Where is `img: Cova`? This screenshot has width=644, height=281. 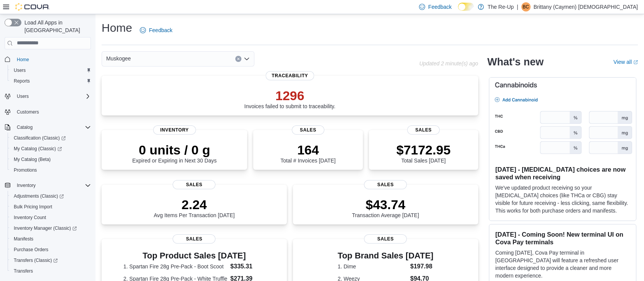
img: Cova is located at coordinates (33, 7).